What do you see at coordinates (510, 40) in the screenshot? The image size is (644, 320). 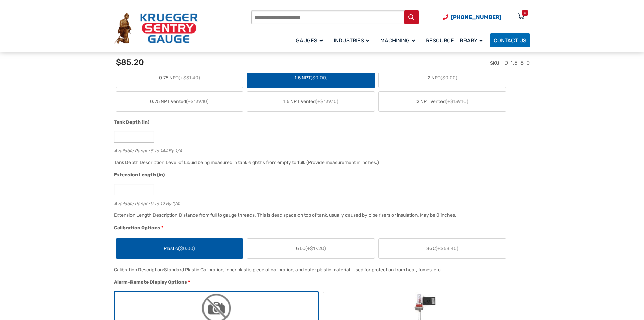 I see `span: Contact Us` at bounding box center [510, 40].